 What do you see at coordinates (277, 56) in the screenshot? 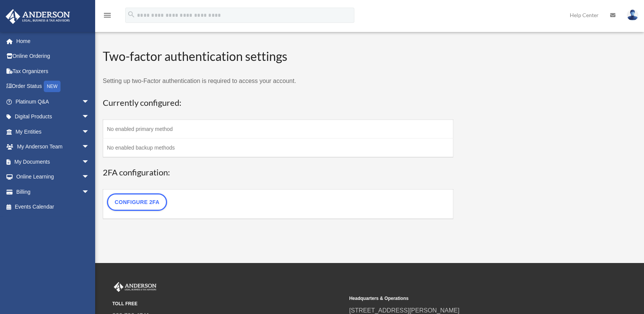
I see `h2: Two-factor authentication settings` at bounding box center [277, 56].